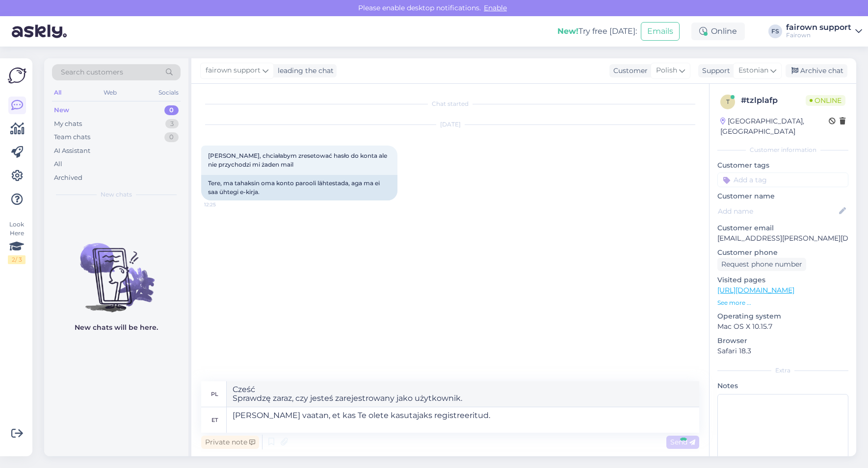 The image size is (868, 468). What do you see at coordinates (783, 280) in the screenshot?
I see `p: Visited pages` at bounding box center [783, 280].